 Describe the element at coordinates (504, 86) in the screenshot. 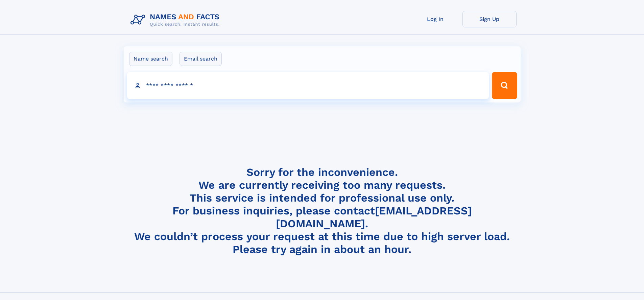

I see `button: Search Button` at that location.